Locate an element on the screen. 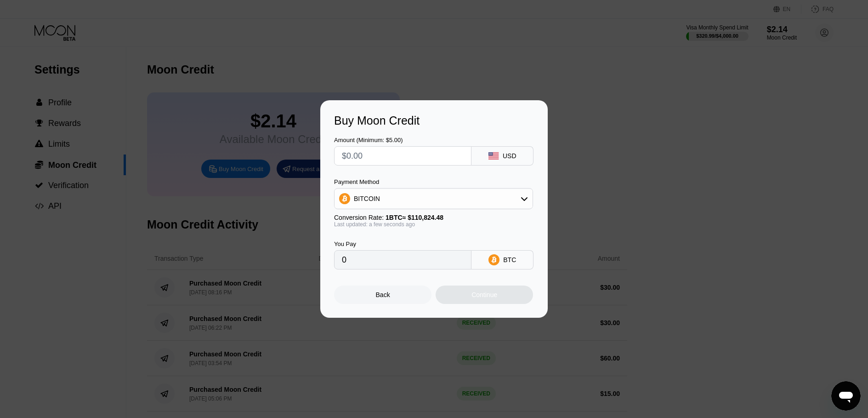 This screenshot has width=868, height=418. div: USD is located at coordinates (510, 156).